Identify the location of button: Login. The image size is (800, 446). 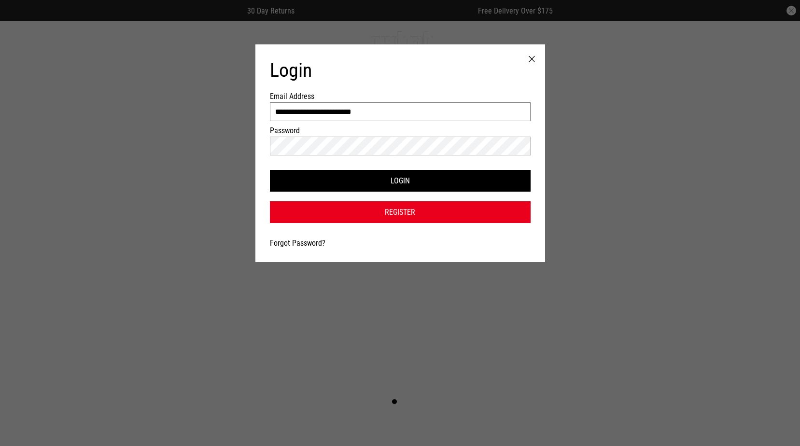
(400, 181).